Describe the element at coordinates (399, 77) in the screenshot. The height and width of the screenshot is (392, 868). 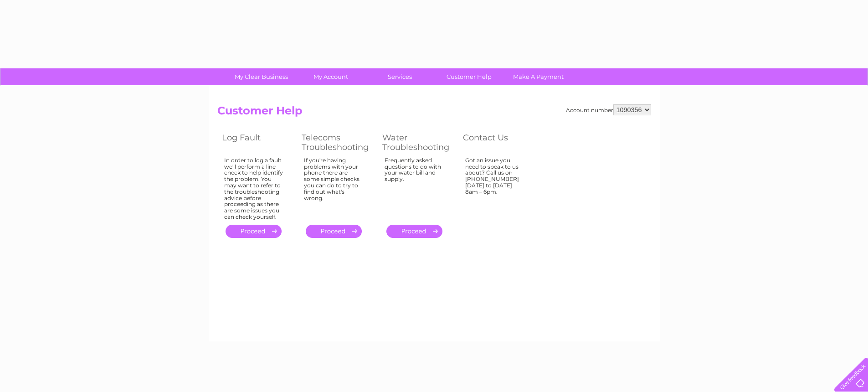
I see `a: Services` at that location.